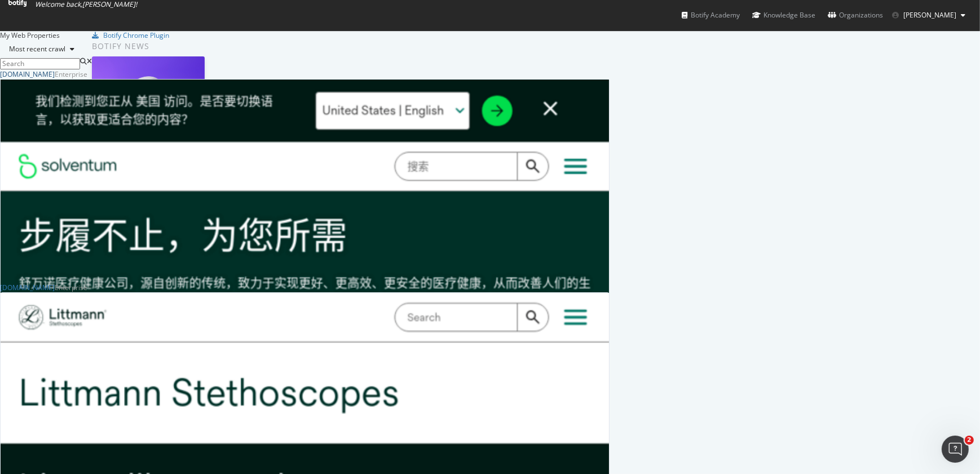 Image resolution: width=980 pixels, height=474 pixels. Describe the element at coordinates (130, 35) in the screenshot. I see `a: Botify Chrome Plugin` at that location.